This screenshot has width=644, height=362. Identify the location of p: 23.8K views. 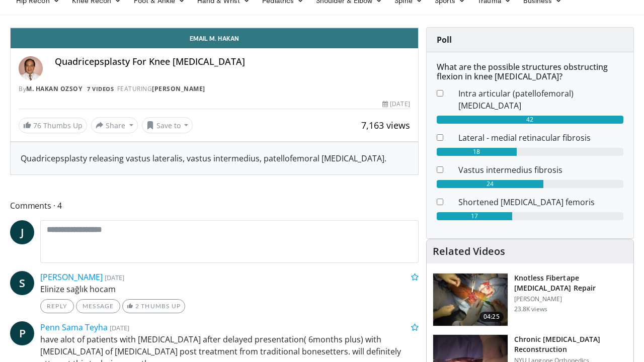
(531, 309).